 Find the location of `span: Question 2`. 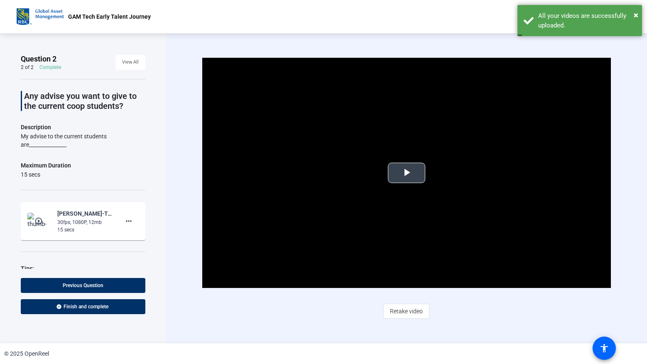

span: Question 2 is located at coordinates (39, 59).